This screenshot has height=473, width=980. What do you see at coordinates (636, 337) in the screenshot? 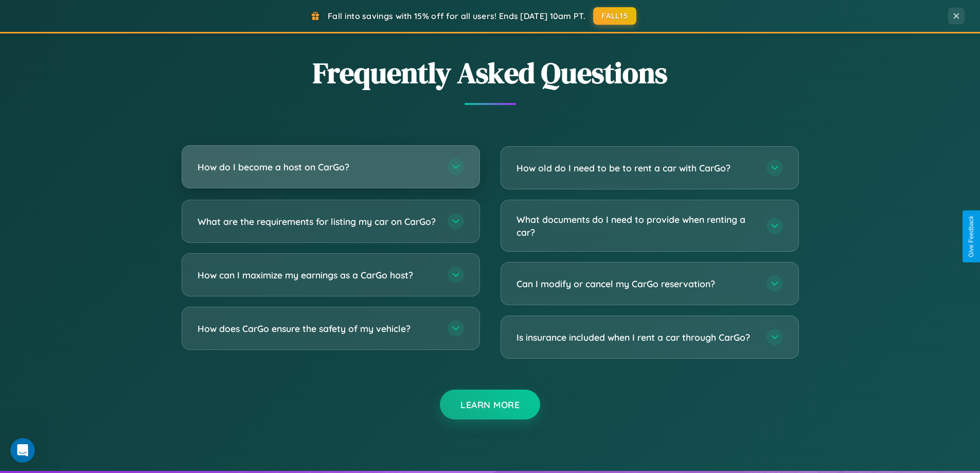
I see `h3: Is insurance included when I rent a car through CarGo?` at bounding box center [636, 337].